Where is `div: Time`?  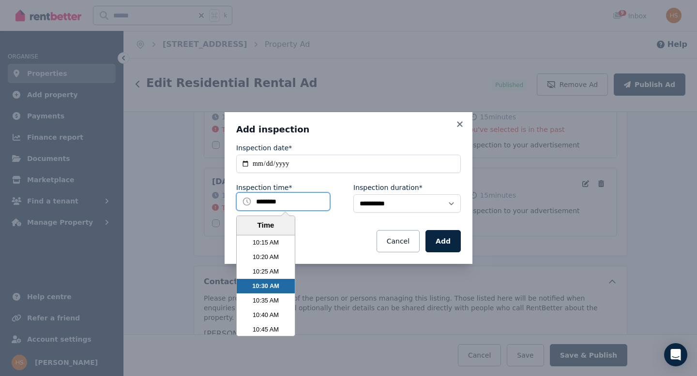 div: Time is located at coordinates (266, 225).